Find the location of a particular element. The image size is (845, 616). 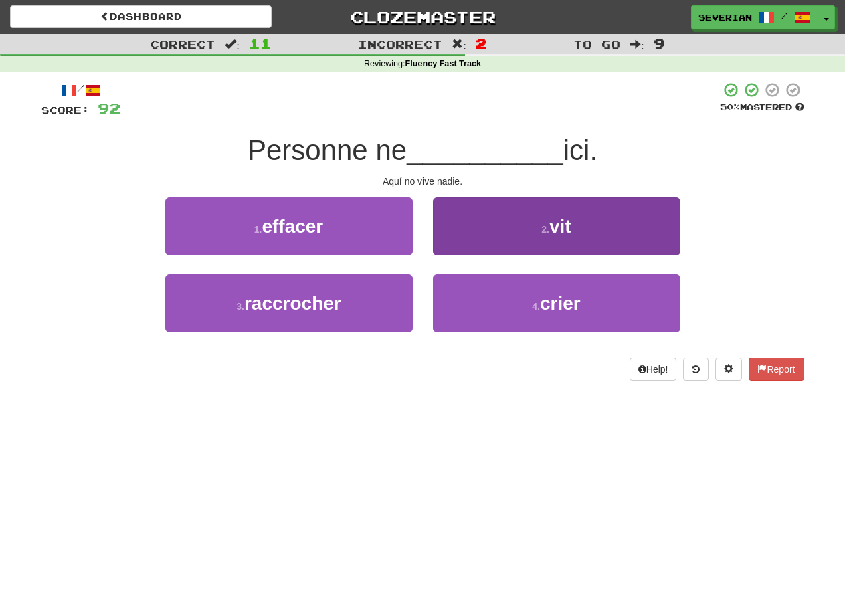

div: Mastered is located at coordinates (762, 108).